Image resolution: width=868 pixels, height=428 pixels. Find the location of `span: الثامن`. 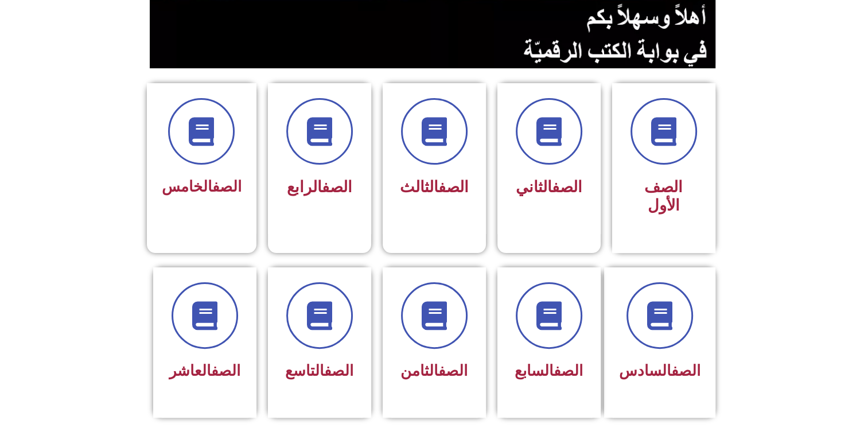

span: الثامن is located at coordinates (434, 370).